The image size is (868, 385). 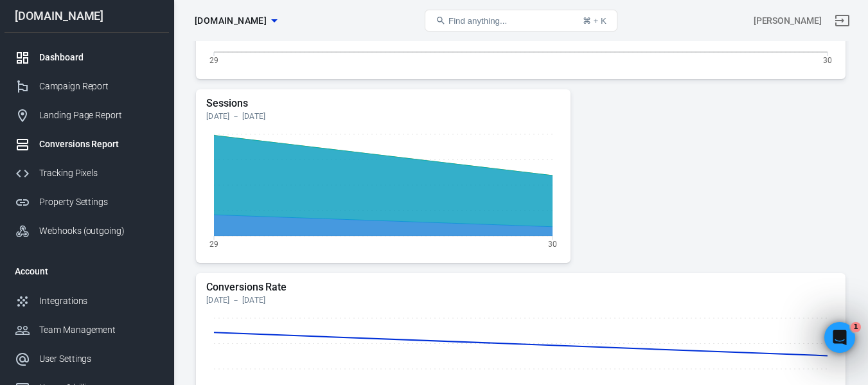 What do you see at coordinates (87, 230) in the screenshot?
I see `a: Webhooks (outgoing)` at bounding box center [87, 230].